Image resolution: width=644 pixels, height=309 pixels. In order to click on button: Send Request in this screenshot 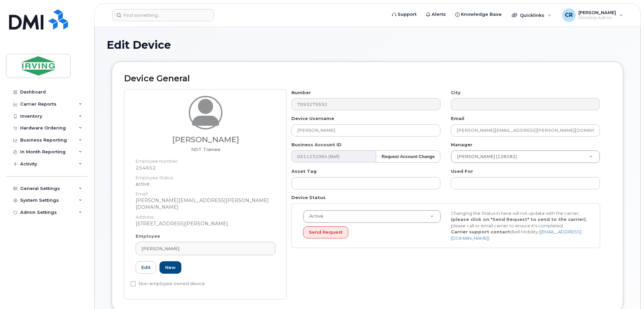, I will do `click(326, 233)`.